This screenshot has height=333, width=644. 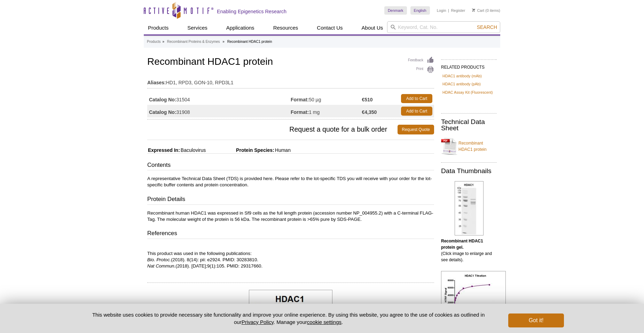 What do you see at coordinates (536, 320) in the screenshot?
I see `button: Got it!` at bounding box center [536, 320].